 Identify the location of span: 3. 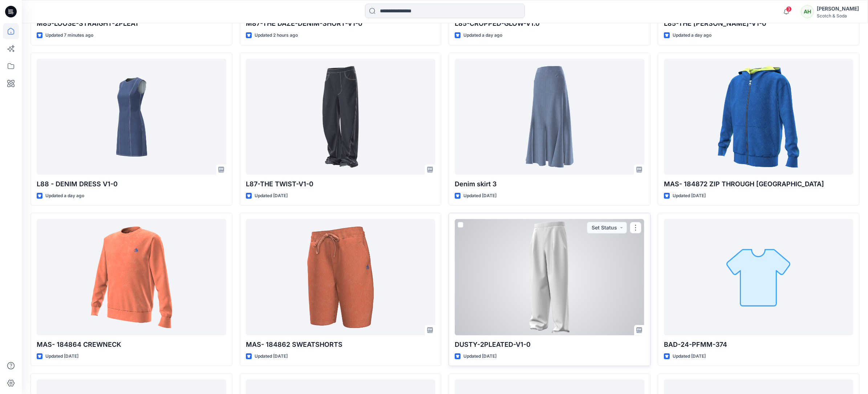
(789, 9).